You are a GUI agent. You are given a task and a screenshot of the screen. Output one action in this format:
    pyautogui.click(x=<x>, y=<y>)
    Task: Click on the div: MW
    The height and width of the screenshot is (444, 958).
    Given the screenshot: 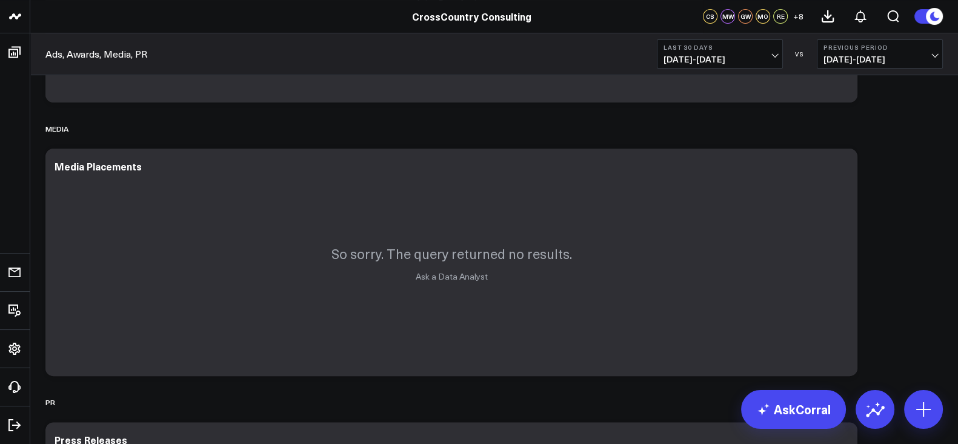 What is the action you would take?
    pyautogui.click(x=728, y=16)
    